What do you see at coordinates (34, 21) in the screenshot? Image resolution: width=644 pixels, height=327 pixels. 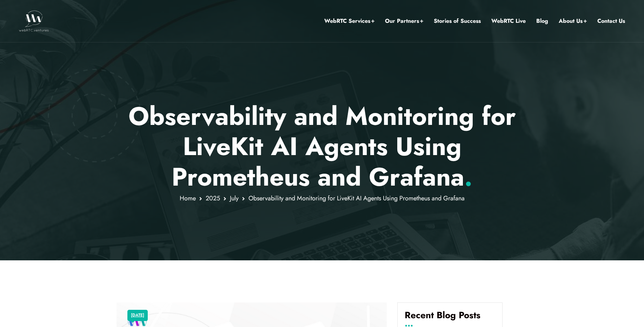 I see `img: WebRTC.ventures` at bounding box center [34, 21].